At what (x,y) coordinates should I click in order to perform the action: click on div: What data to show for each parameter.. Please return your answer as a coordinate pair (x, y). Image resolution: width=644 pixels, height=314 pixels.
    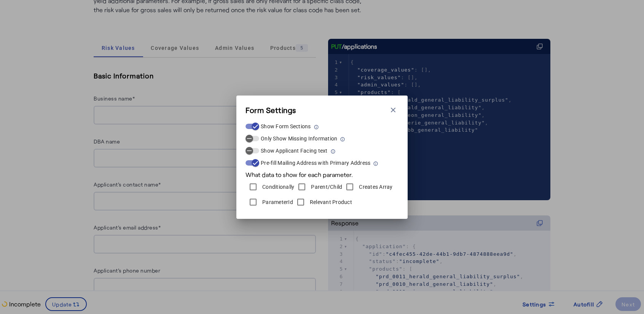
    Looking at the image, I should click on (322, 173).